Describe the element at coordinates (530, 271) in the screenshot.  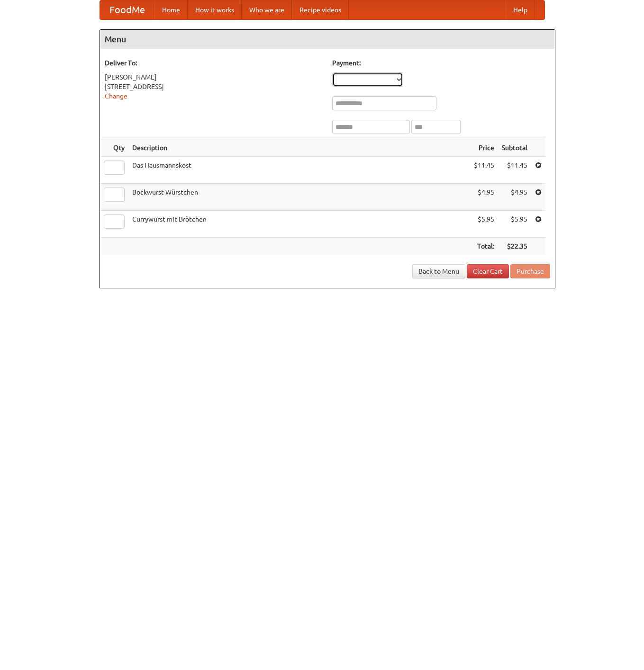
I see `button: Purchase` at that location.